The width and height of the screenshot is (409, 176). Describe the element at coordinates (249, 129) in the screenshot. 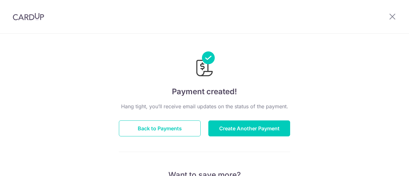

I see `button: Create Another Payment` at that location.